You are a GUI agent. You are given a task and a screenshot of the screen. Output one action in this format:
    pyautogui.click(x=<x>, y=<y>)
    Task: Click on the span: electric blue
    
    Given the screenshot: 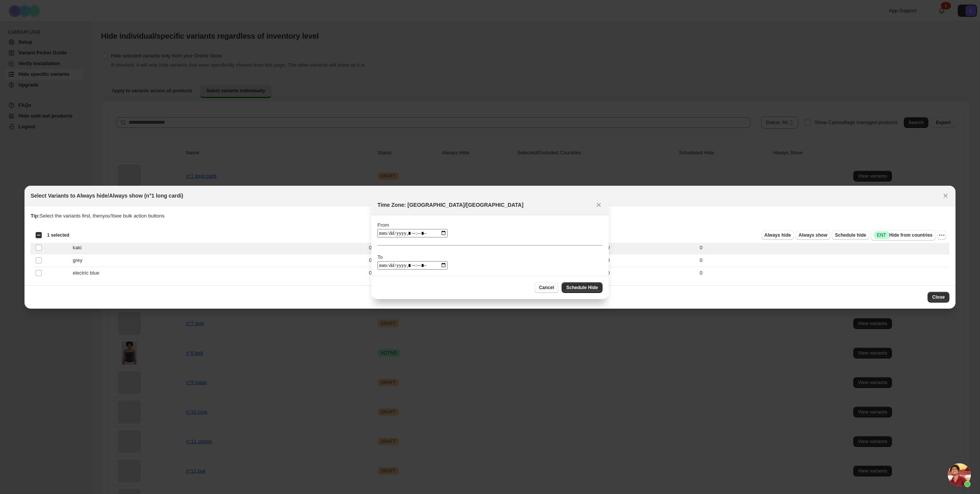 What is the action you would take?
    pyautogui.click(x=88, y=273)
    